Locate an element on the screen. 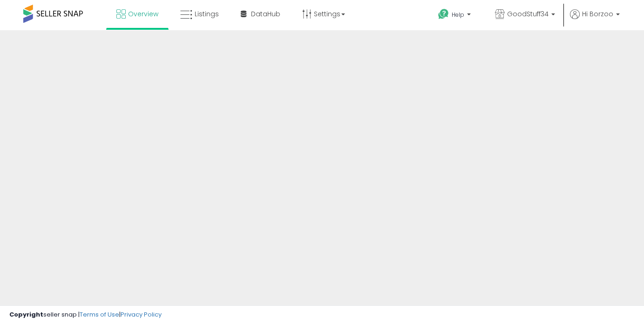  span: Listings is located at coordinates (206, 14).